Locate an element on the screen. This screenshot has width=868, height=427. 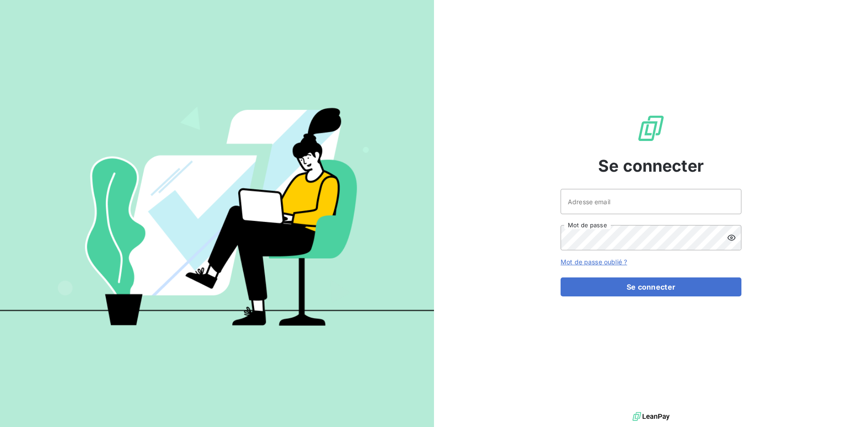
input: placeholder is located at coordinates (651, 202).